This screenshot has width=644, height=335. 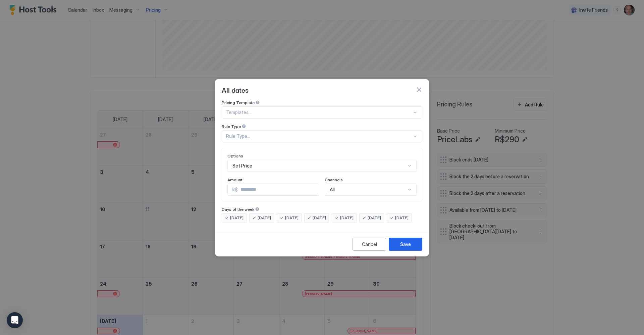 What do you see at coordinates (235, 179) in the screenshot?
I see `span: Amount` at bounding box center [235, 179].